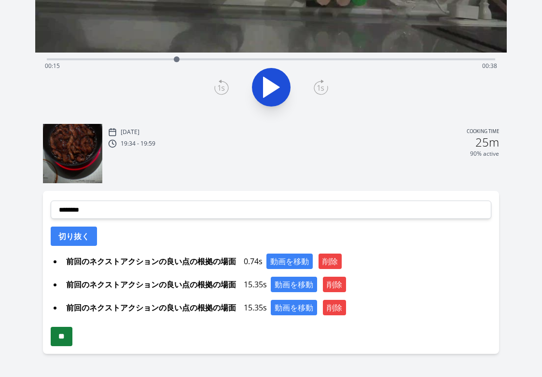 The image size is (542, 377). Describe the element at coordinates (487, 142) in the screenshot. I see `h2: 25m` at that location.